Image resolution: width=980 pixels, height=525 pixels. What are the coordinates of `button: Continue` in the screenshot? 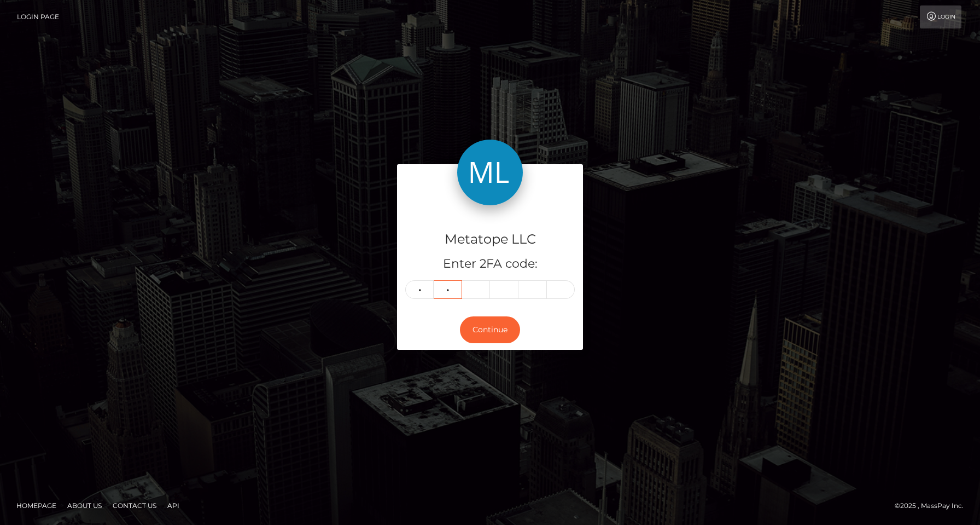 It's located at (490, 330).